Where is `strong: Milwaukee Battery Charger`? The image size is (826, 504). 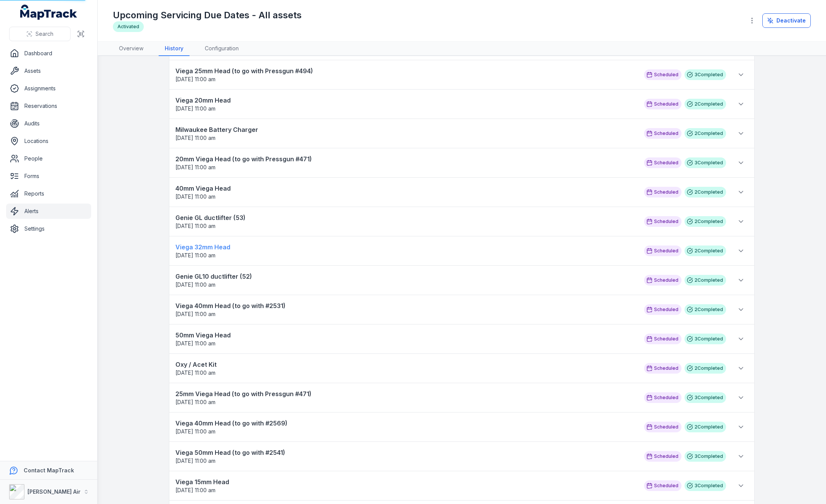 strong: Milwaukee Battery Charger is located at coordinates (406, 130).